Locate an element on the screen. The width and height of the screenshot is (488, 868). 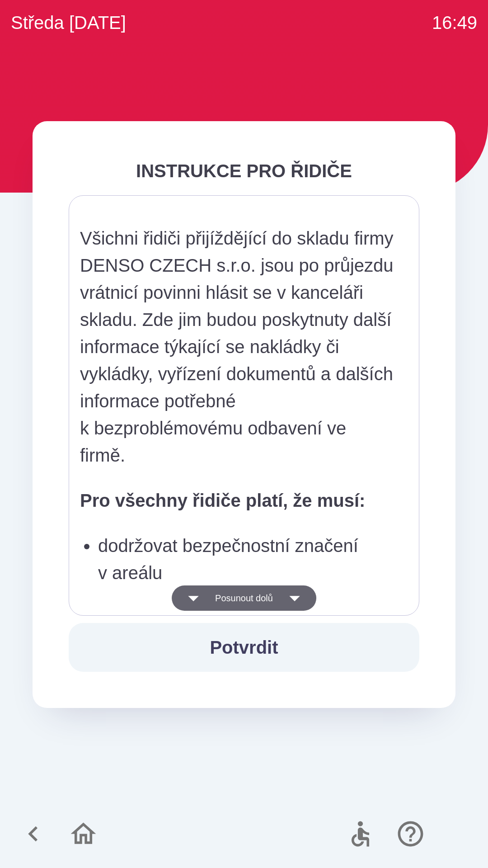
div: INSTRUKCE PRO ŘIDIČE is located at coordinates (244, 171).